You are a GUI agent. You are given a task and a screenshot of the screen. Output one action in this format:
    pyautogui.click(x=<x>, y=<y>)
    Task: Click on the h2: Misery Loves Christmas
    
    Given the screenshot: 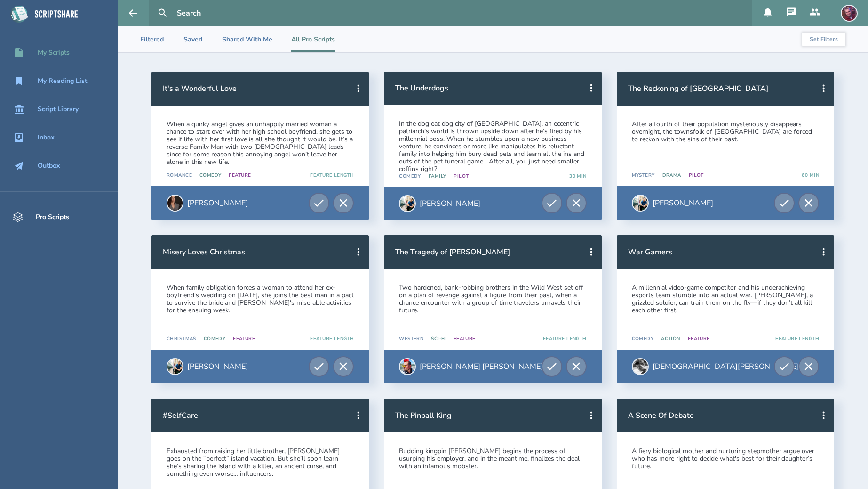 What is the action you would take?
    pyautogui.click(x=204, y=252)
    